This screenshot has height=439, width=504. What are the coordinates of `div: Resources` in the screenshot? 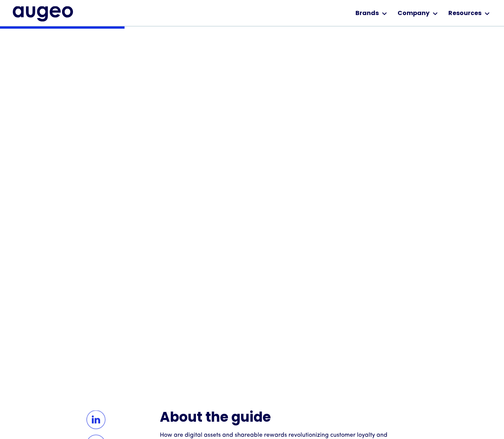 It's located at (465, 14).